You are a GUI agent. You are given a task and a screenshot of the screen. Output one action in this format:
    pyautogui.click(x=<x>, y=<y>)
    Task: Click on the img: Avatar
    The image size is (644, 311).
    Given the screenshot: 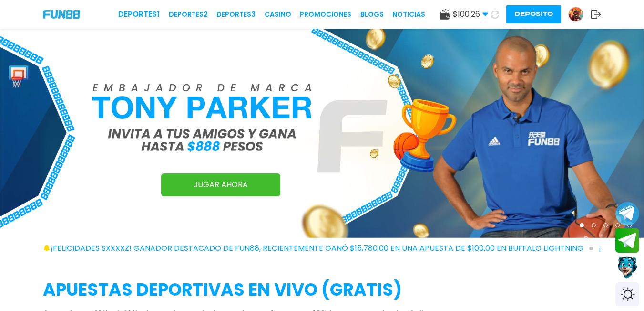 What is the action you would take?
    pyautogui.click(x=576, y=14)
    